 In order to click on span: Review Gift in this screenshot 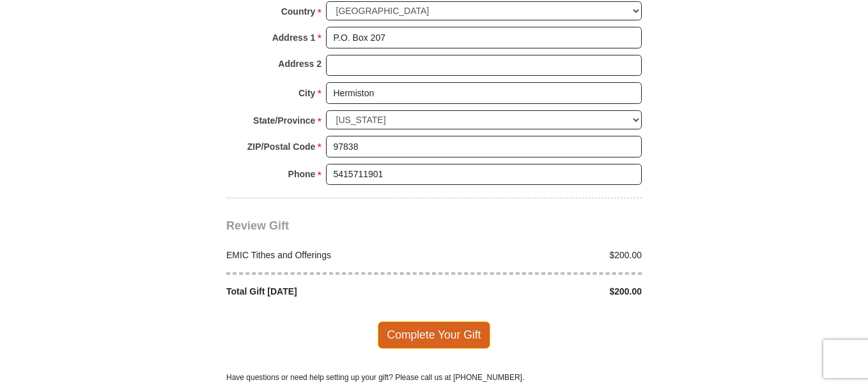, I will do `click(257, 226)`.